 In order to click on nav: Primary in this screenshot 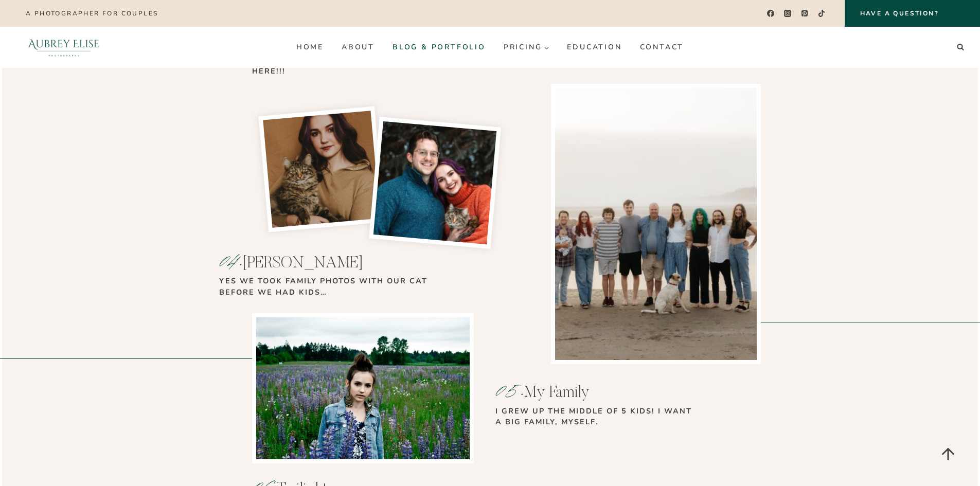, I will do `click(490, 47)`.